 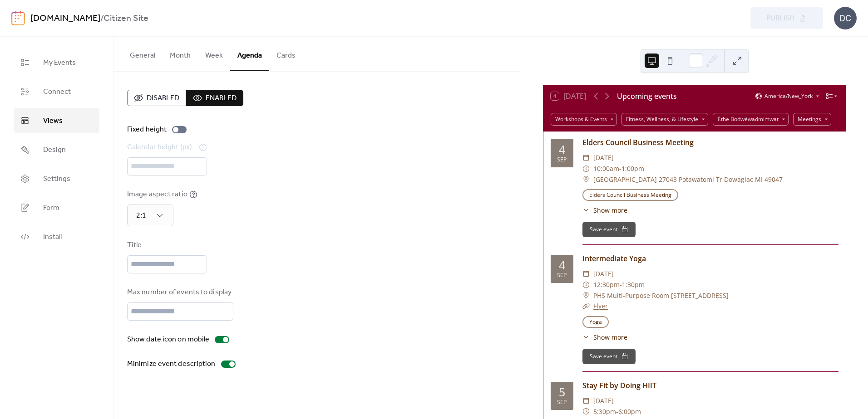 What do you see at coordinates (171, 364) in the screenshot?
I see `div: Minimize event description` at bounding box center [171, 364].